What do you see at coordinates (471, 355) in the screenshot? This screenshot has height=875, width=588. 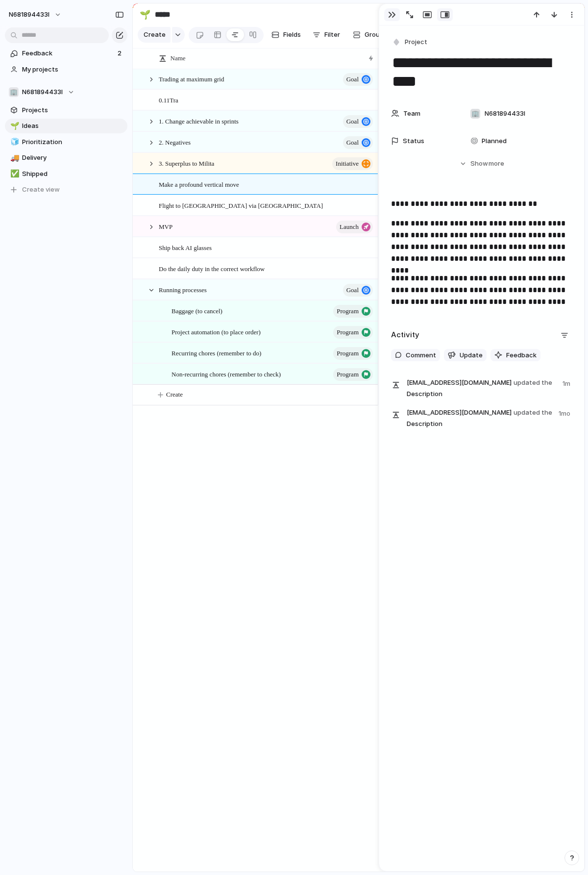 I see `span: Update` at bounding box center [471, 355].